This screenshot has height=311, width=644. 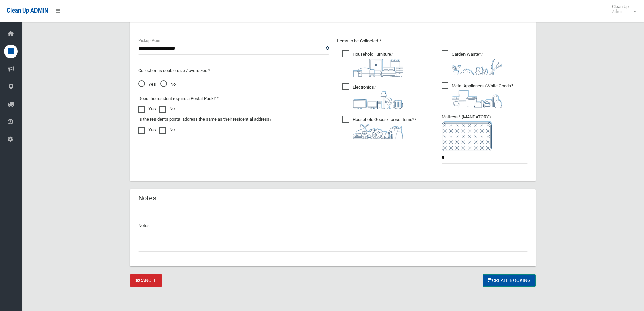 I want to click on span: Metal Appliances/White Goods, so click(x=477, y=95).